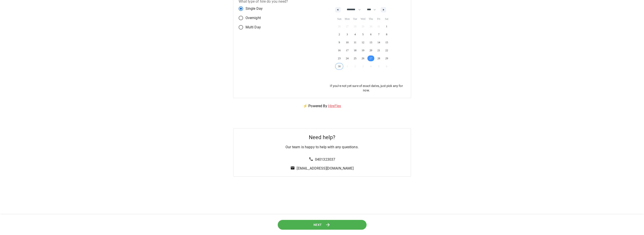 The image size is (644, 235). What do you see at coordinates (387, 58) in the screenshot?
I see `button: 29` at bounding box center [387, 58].